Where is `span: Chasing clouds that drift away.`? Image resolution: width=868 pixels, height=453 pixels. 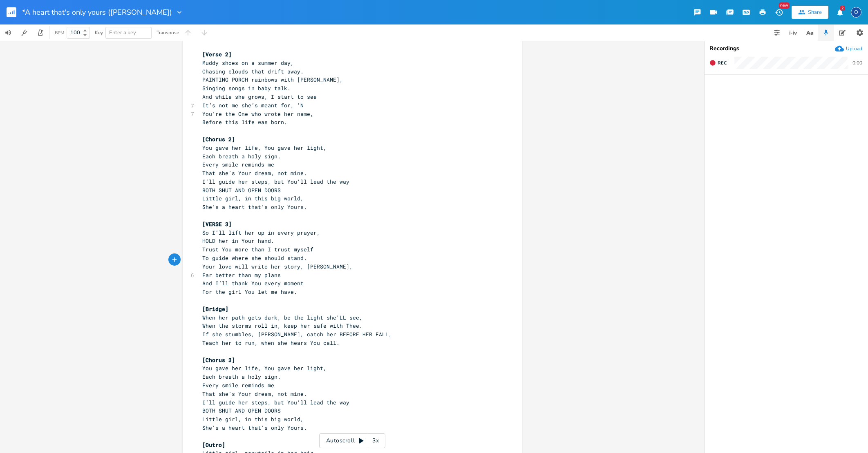 span: Chasing clouds that drift away. is located at coordinates (253, 71).